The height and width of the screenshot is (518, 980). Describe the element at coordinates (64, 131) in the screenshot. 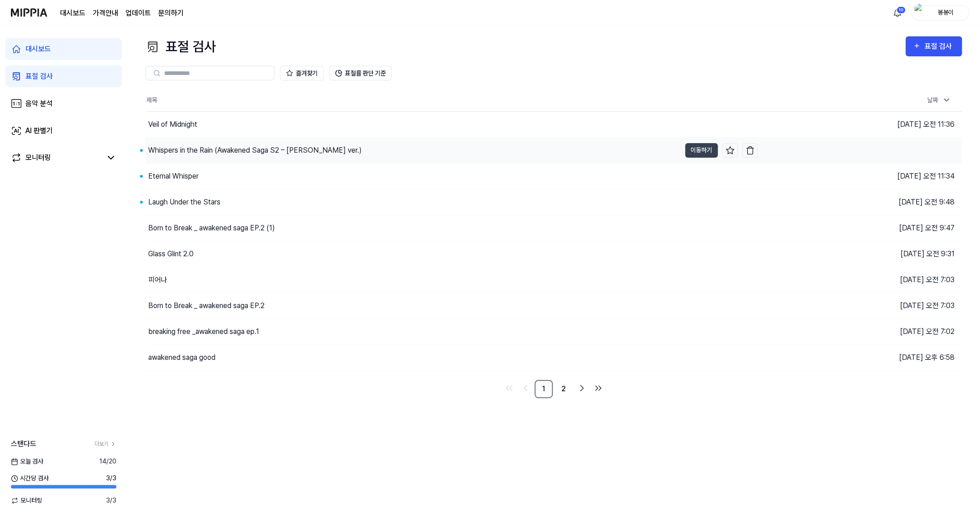

I see `a: AI 판별기` at that location.